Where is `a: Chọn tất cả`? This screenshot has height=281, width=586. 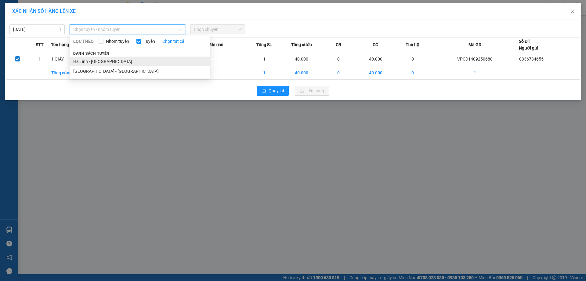
a: Chọn tất cả is located at coordinates (174, 41).